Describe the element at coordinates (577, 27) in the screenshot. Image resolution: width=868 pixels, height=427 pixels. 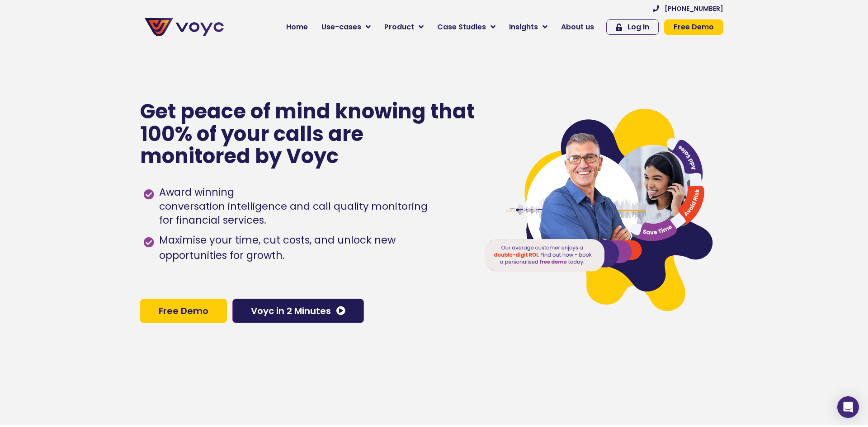
I see `span: About us` at that location.